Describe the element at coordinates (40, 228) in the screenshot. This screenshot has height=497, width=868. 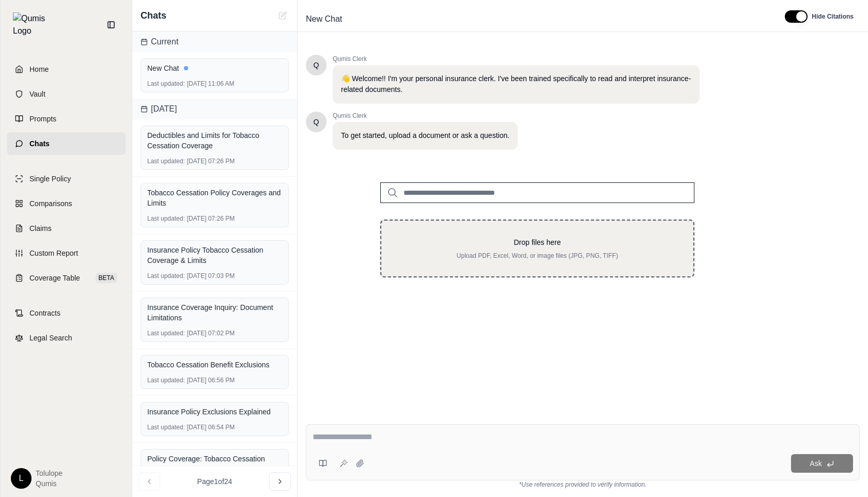
I see `span: Claims` at that location.